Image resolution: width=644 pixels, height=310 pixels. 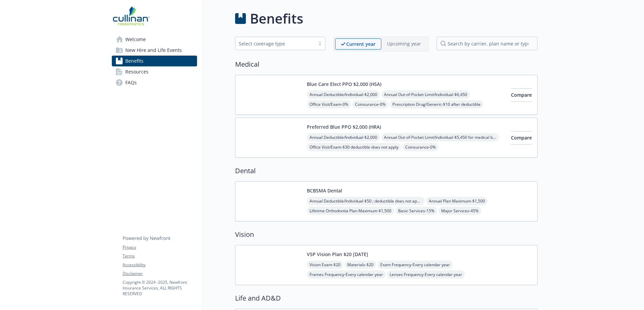 I want to click on a: New Hire and Life Events, so click(x=154, y=50).